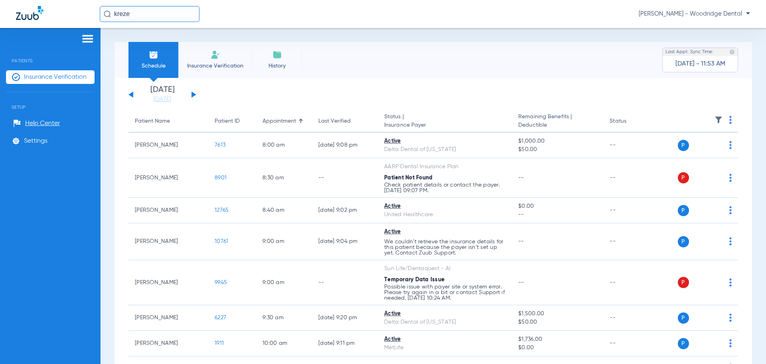 The width and height of the screenshot is (766, 364). I want to click on a: Help Center, so click(36, 123).